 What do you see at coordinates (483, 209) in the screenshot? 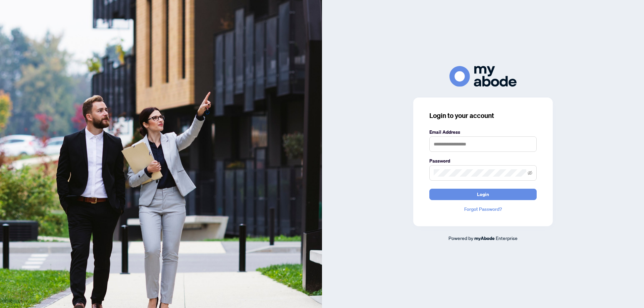
I see `a: Forgot Password?` at bounding box center [483, 209].